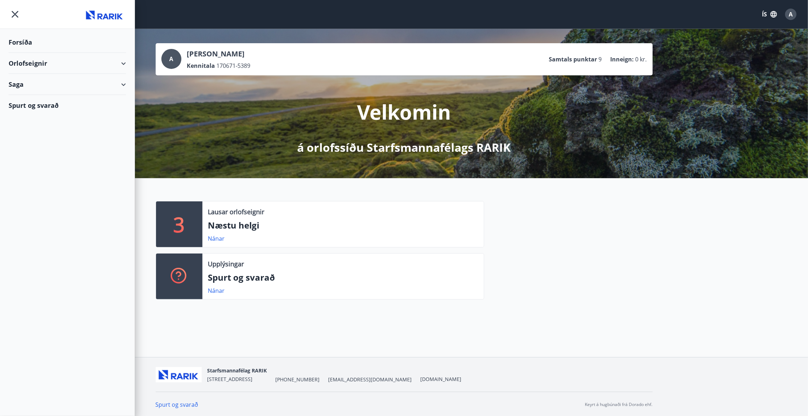  I want to click on p: Lausar orlofseignir, so click(236, 212).